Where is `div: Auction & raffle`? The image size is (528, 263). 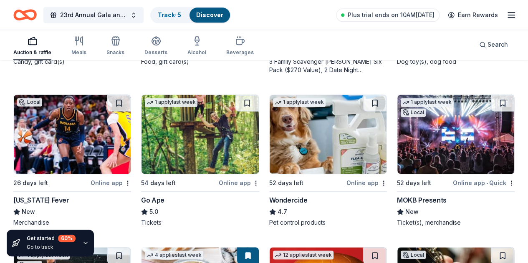 div: Auction & raffle is located at coordinates (32, 53).